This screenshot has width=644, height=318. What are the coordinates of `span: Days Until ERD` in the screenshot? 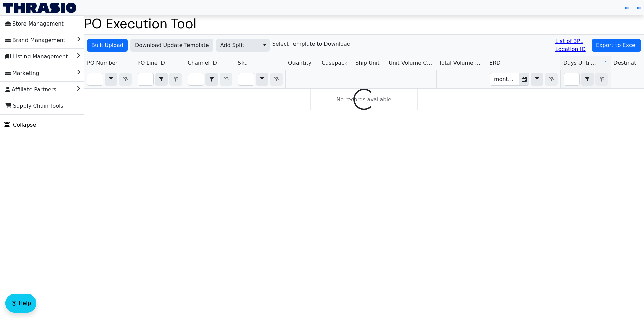 It's located at (580, 63).